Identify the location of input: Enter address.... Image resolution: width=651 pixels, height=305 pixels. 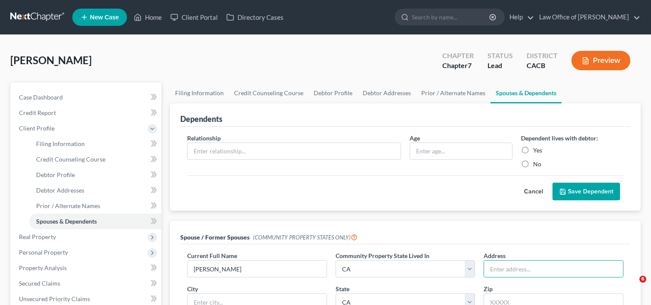
(553, 269).